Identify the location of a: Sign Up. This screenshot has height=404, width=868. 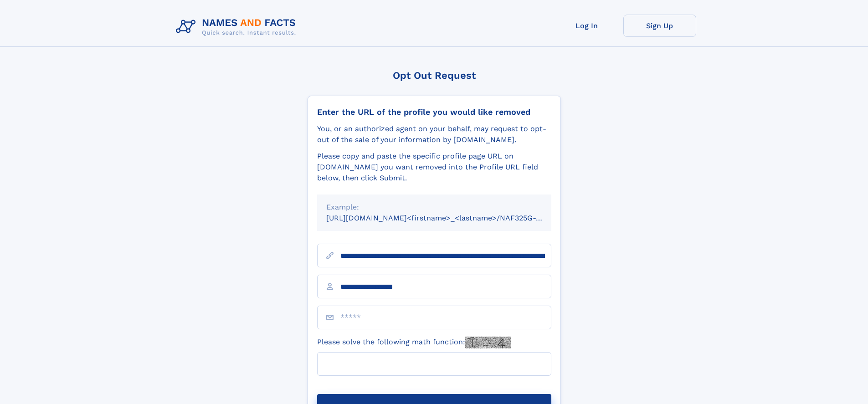
(659, 26).